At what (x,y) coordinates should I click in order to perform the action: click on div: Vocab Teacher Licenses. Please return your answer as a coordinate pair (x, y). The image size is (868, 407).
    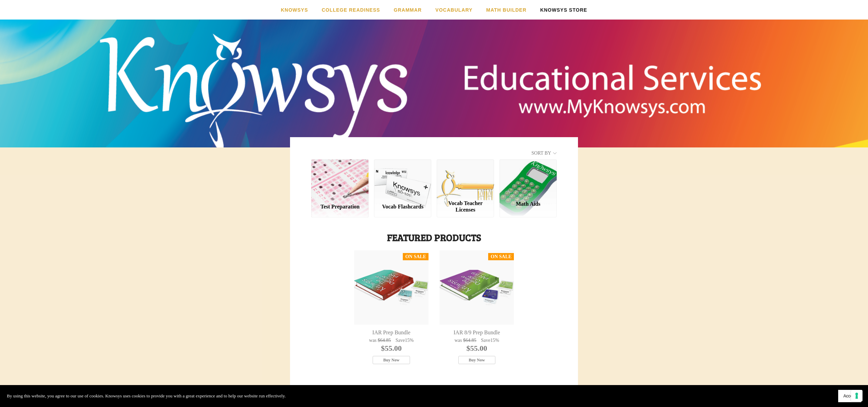
    Looking at the image, I should click on (466, 206).